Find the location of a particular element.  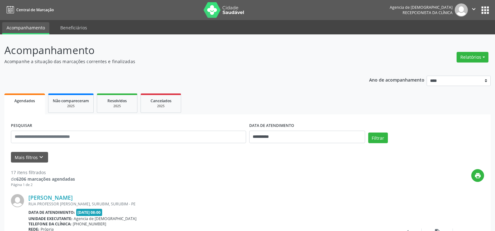

button: Mais filtroskeyboard_arrow_down is located at coordinates (29, 157).